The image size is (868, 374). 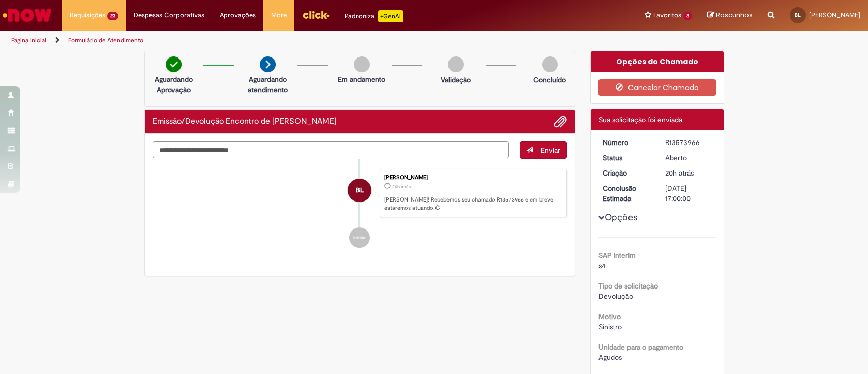 I want to click on div: Padroniza, so click(x=374, y=16).